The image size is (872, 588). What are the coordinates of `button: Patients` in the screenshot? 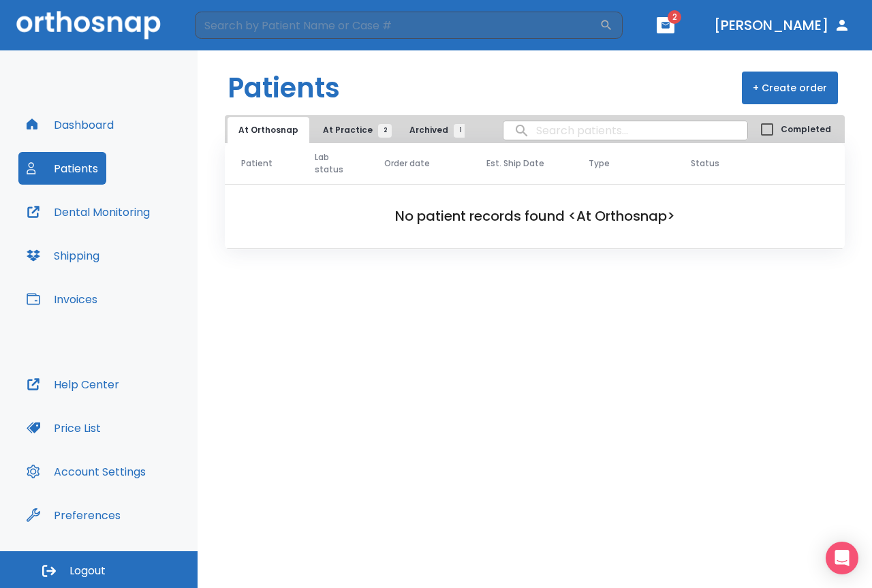 It's located at (62, 169).